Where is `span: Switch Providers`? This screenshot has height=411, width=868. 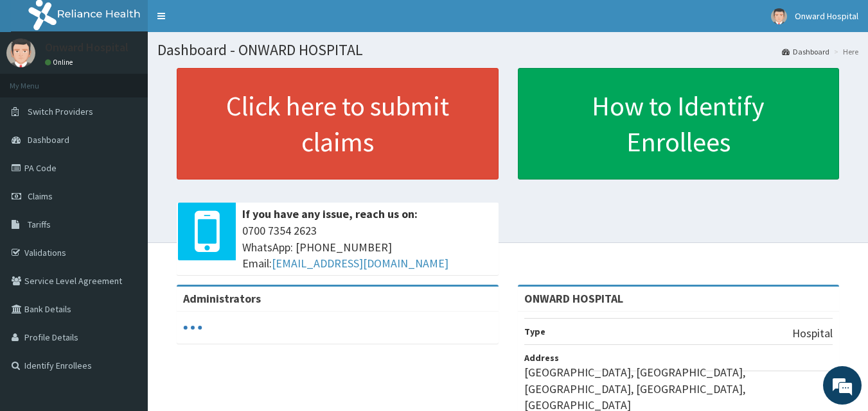 span: Switch Providers is located at coordinates (60, 112).